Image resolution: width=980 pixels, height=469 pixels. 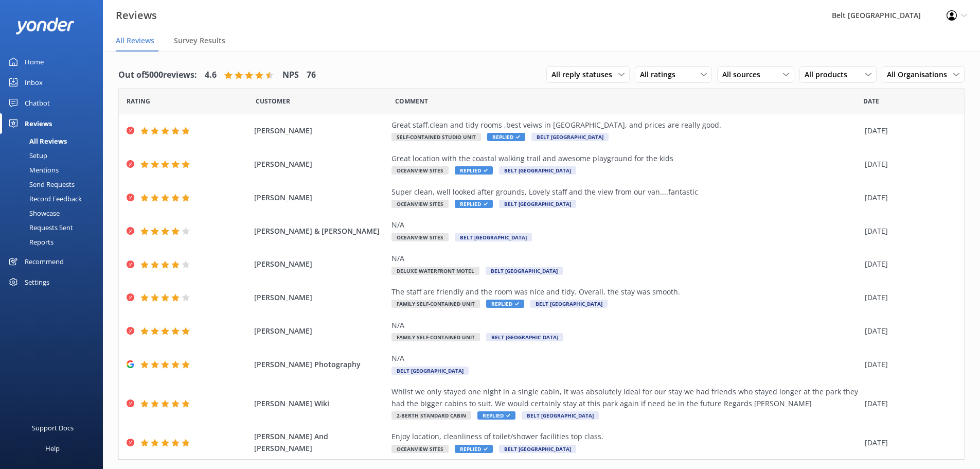 What do you see at coordinates (157, 75) in the screenshot?
I see `h4: Out of 5000 reviews:` at bounding box center [157, 75].